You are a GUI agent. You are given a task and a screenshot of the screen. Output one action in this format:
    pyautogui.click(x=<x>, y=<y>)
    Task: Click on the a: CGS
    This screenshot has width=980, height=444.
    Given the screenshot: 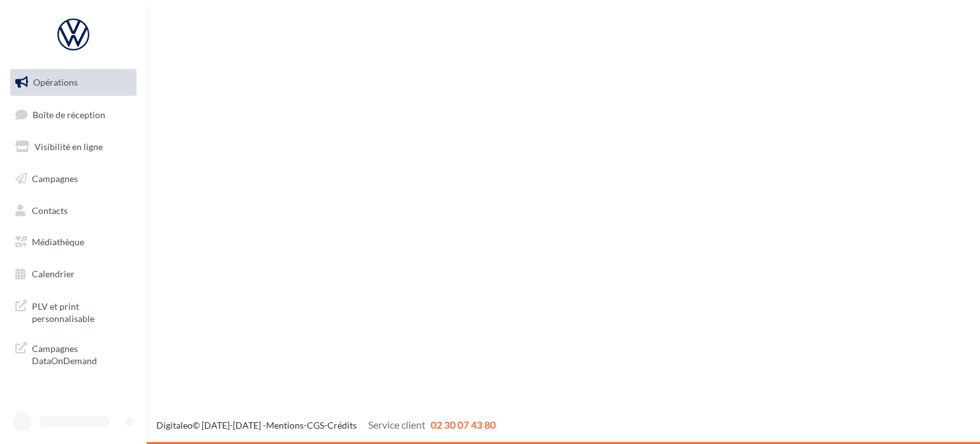 What is the action you would take?
    pyautogui.click(x=315, y=424)
    